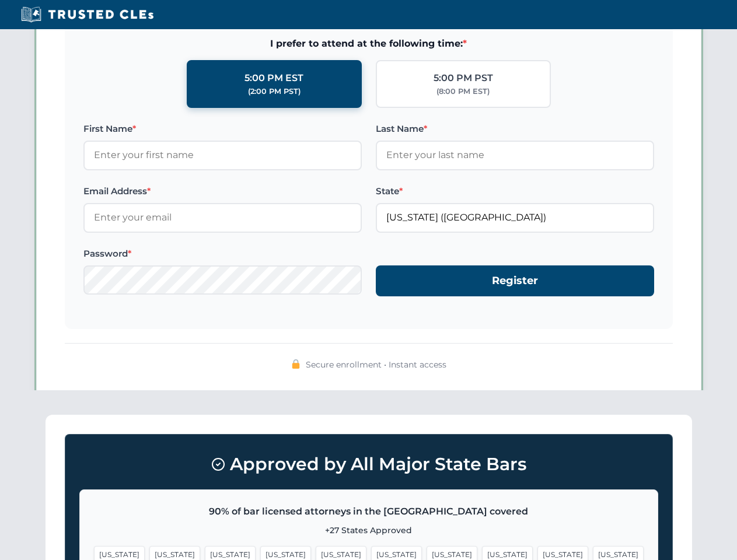 This screenshot has height=560, width=737. Describe the element at coordinates (222, 155) in the screenshot. I see `input: Enter your first name` at that location.